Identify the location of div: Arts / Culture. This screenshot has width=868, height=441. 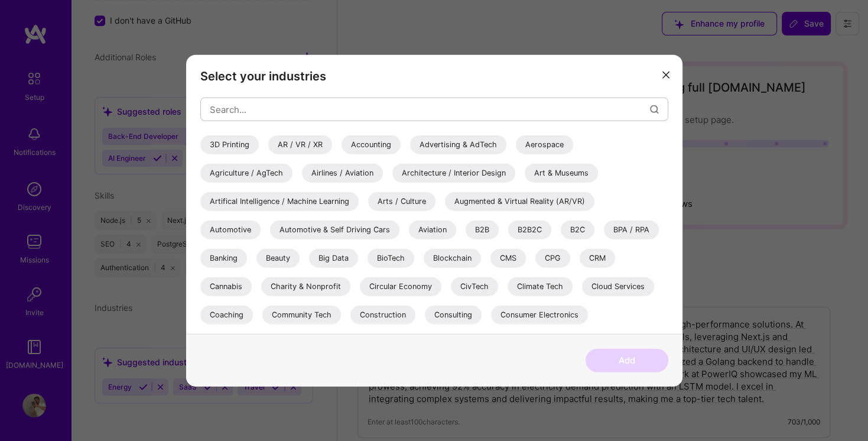
(402, 201).